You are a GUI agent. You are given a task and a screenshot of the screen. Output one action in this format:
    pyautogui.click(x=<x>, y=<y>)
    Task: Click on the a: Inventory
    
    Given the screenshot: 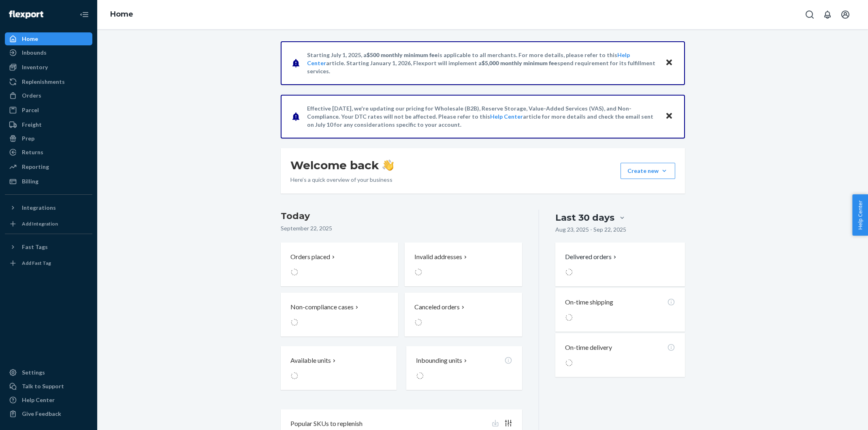 What is the action you would take?
    pyautogui.click(x=49, y=67)
    